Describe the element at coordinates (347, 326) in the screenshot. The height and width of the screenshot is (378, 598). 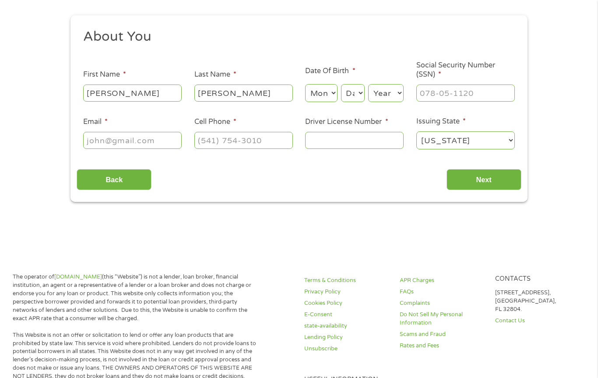
I see `a: state-availability` at that location.